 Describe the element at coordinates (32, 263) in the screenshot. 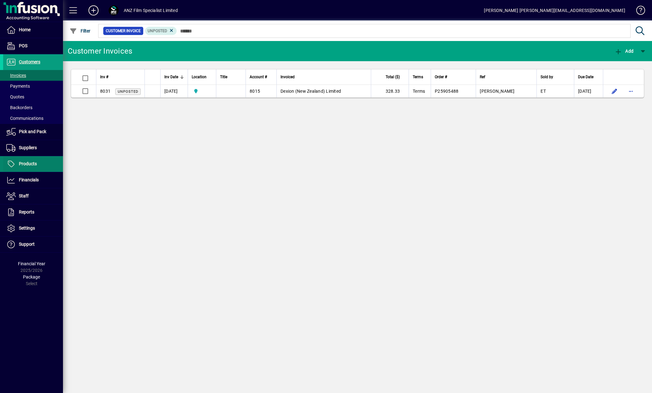

I see `span: Financial Year` at that location.